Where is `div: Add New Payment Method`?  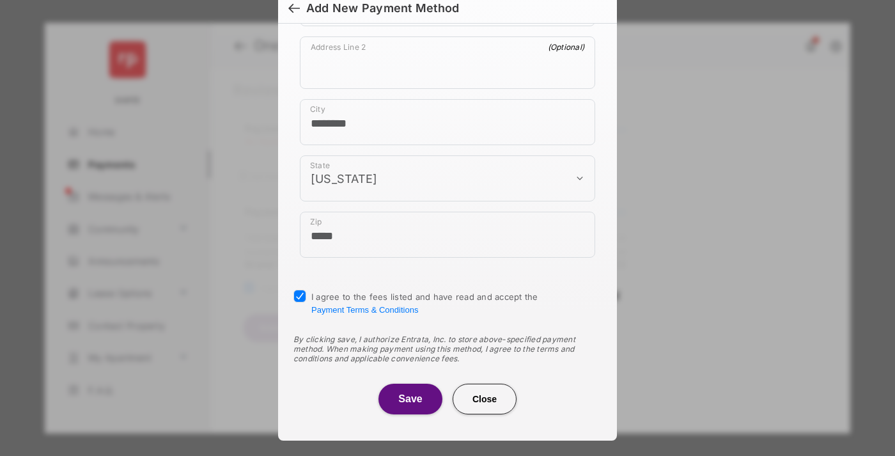 div: Add New Payment Method is located at coordinates (382, 8).